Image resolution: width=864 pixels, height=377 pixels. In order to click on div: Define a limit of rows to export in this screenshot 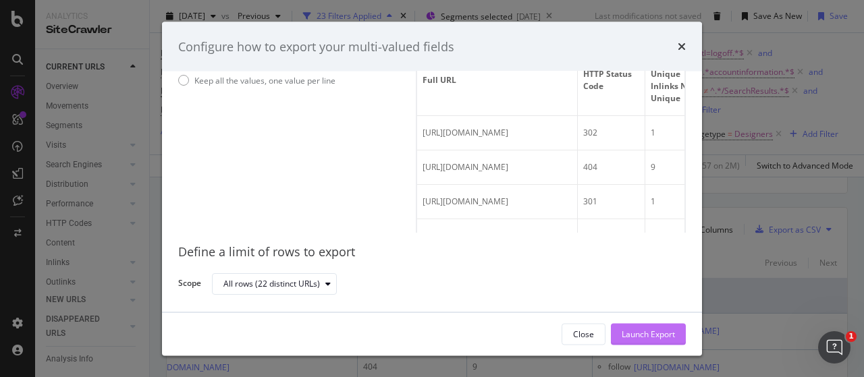, I will do `click(432, 253)`.